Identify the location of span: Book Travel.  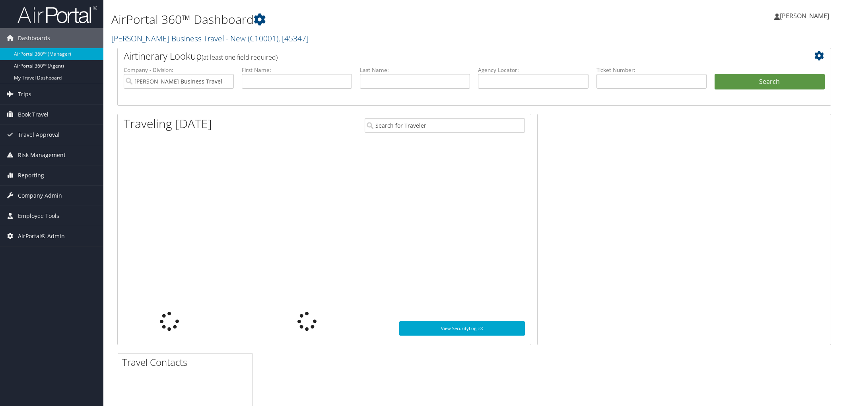
(33, 114).